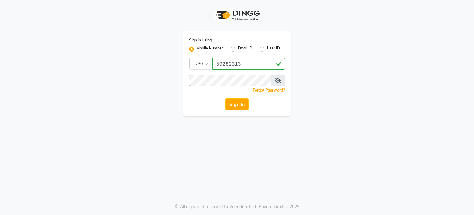 This screenshot has width=474, height=215. Describe the element at coordinates (237, 104) in the screenshot. I see `button: Sign In` at that location.